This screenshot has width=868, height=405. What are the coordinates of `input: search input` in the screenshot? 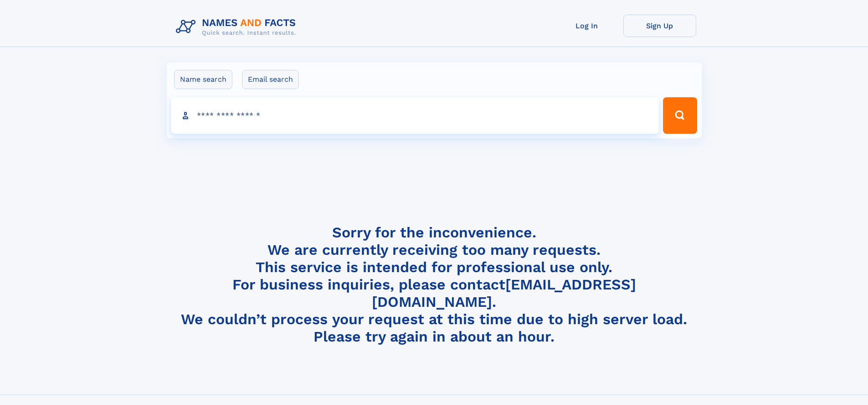 It's located at (415, 115).